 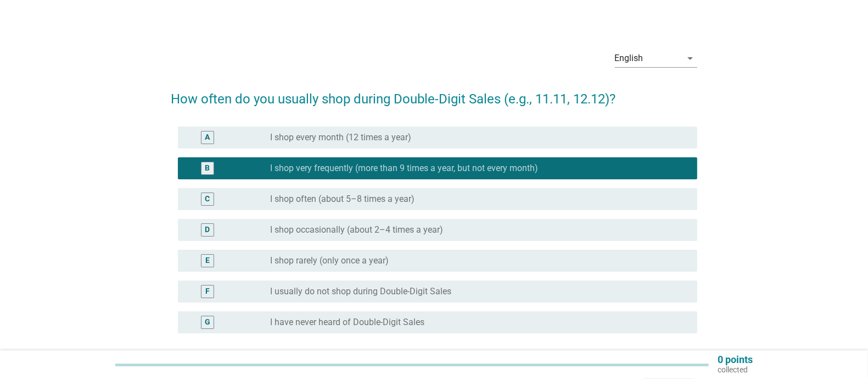 What do you see at coordinates (736, 360) in the screenshot?
I see `p: 0 points` at bounding box center [736, 360].